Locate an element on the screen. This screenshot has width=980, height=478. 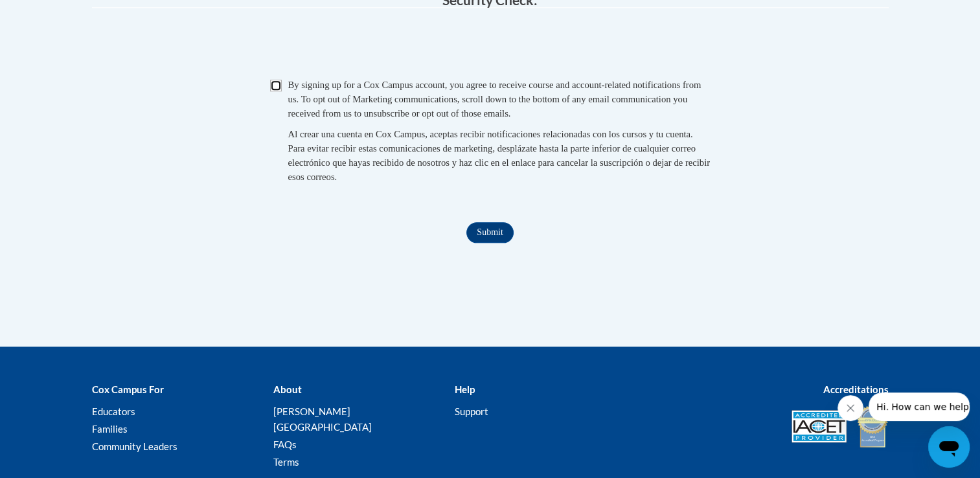
span: Al crear una cuenta en Cox Campus, aceptas recibir notificaciones relacionadas con los cursos y t... is located at coordinates (499, 155).